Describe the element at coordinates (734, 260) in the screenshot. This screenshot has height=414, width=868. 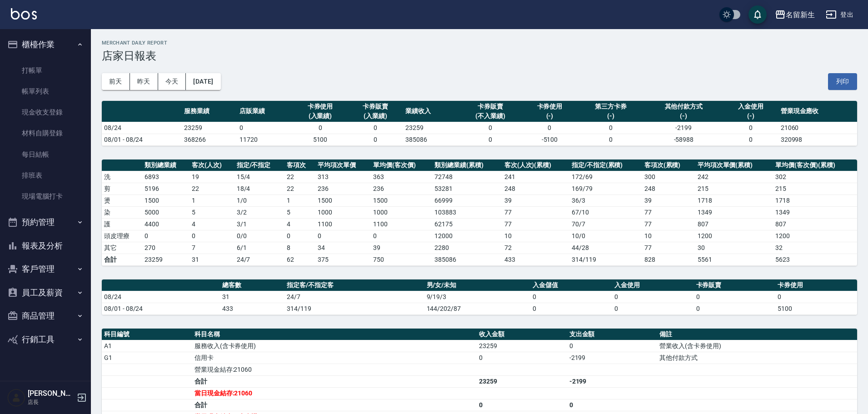
I see `td: 5561` at that location.